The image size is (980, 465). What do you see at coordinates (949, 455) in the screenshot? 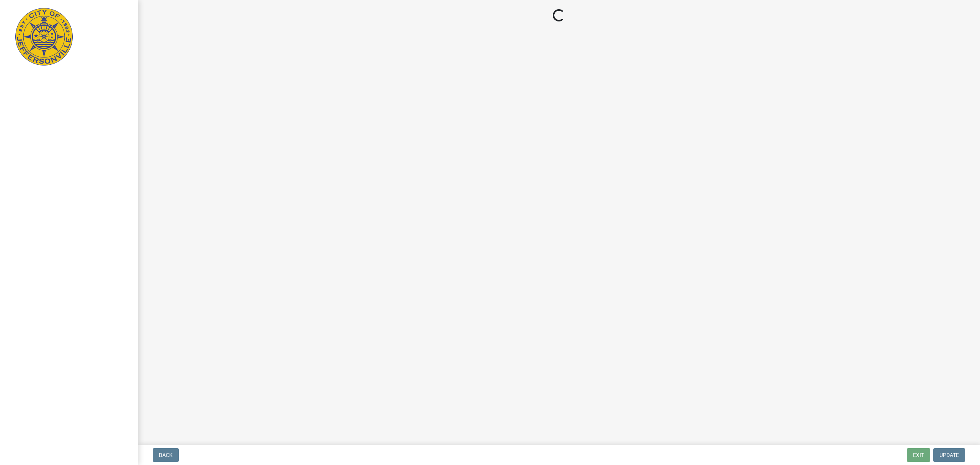
I see `button: Update` at bounding box center [949, 455].